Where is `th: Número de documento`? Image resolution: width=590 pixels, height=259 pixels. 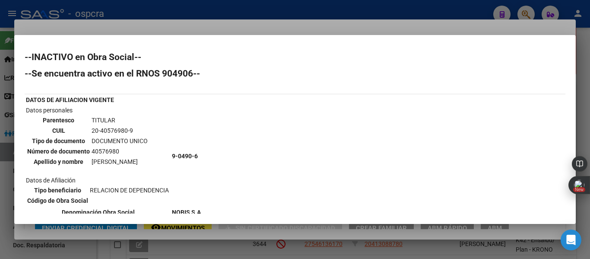 th: Número de documento is located at coordinates (58, 151).